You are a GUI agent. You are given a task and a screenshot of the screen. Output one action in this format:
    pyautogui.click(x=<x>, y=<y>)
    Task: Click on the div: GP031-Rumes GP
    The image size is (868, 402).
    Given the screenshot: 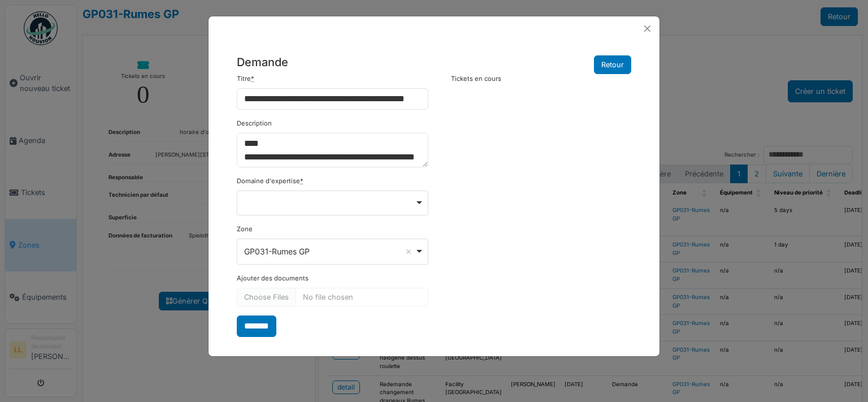 What is the action you would take?
    pyautogui.click(x=330, y=251)
    